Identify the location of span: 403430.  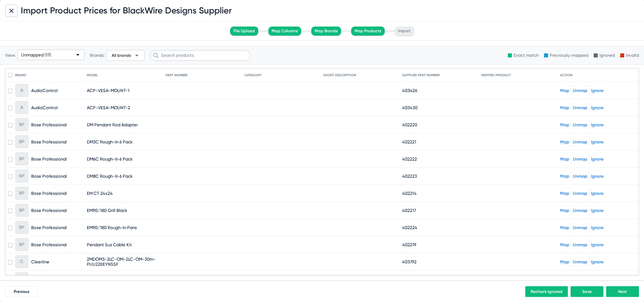
(410, 107).